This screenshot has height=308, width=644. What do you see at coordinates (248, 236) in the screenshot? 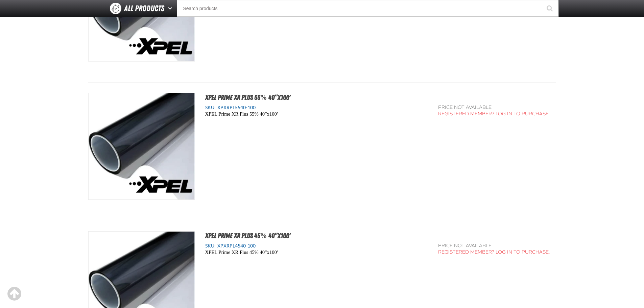
I see `span: XPEL Prime XR Plus 45% 40”x100'` at bounding box center [248, 236].